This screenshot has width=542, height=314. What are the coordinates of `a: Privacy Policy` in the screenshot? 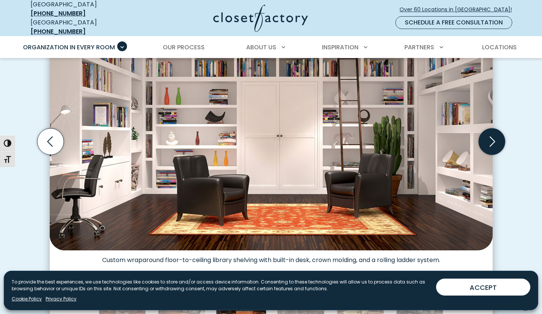 It's located at (61, 299).